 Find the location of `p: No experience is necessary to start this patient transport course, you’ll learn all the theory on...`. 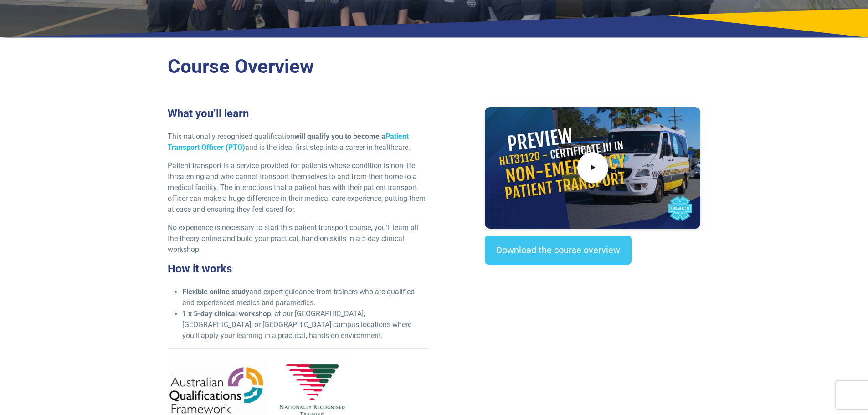

p: No experience is necessary to start this patient transport course, you’ll learn all the theory on... is located at coordinates (298, 238).